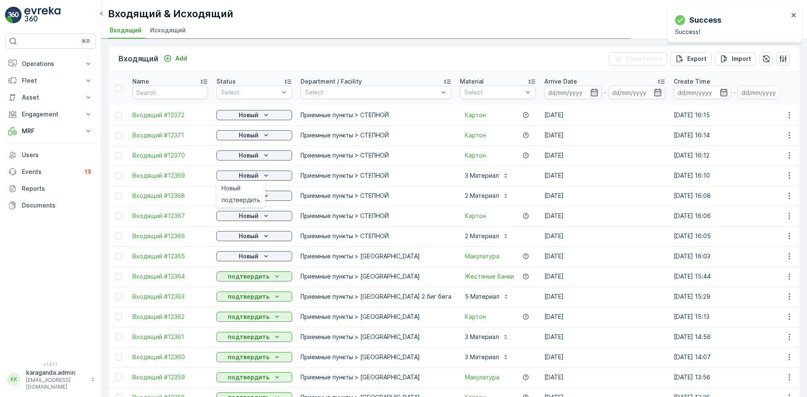 The height and width of the screenshot is (397, 807). I want to click on a: Входящий #12367, so click(170, 216).